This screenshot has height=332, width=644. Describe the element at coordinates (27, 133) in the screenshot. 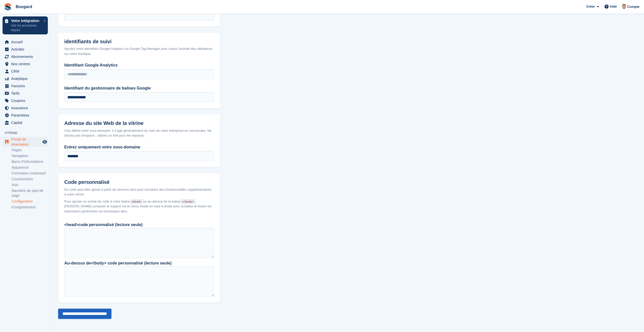

I see `span: Vitrine` at that location.